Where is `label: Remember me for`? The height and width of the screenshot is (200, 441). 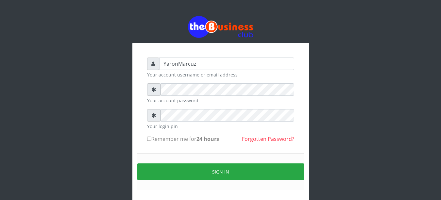 label: Remember me for is located at coordinates (183, 139).